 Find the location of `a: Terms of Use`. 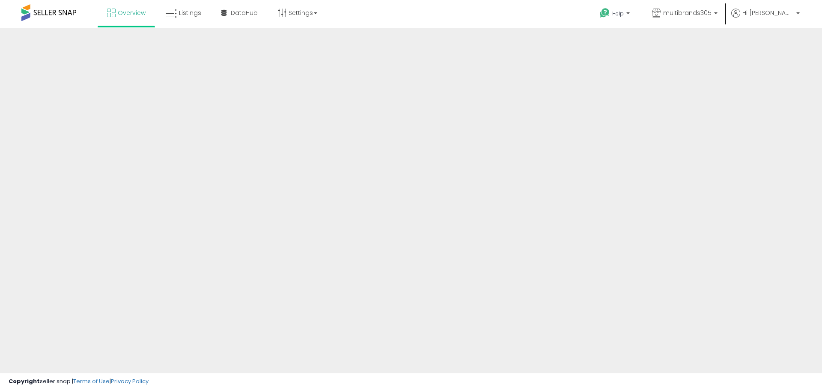

a: Terms of Use is located at coordinates (91, 381).